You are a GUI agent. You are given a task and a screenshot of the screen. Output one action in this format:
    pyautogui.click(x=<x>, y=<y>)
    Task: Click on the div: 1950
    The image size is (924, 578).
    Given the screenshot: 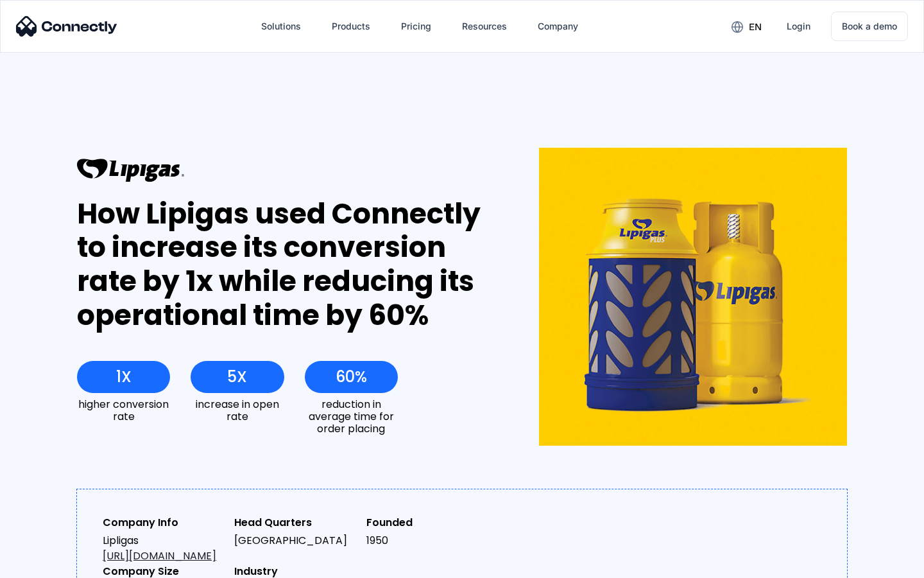 What is the action you would take?
    pyautogui.click(x=426, y=540)
    